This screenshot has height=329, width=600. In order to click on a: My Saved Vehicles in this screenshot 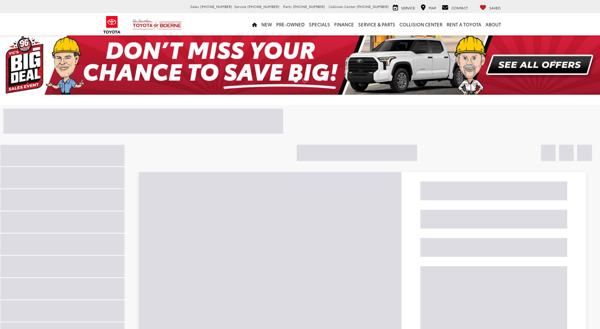, I will do `click(490, 7)`.